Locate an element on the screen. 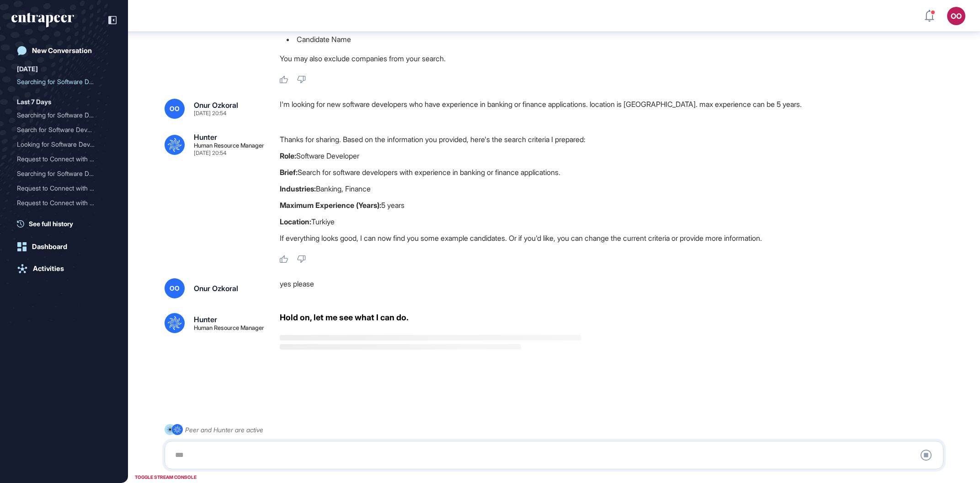 The image size is (980, 483). div: Activities is located at coordinates (49, 269).